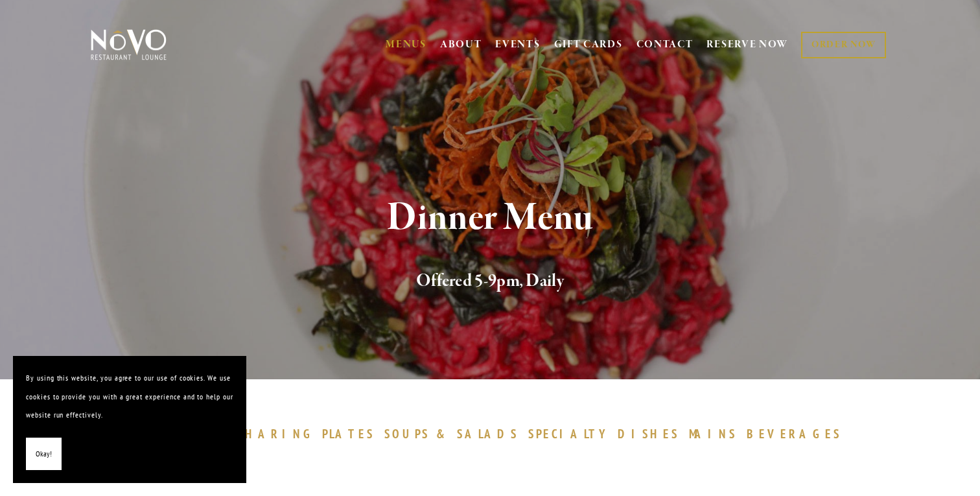 The height and width of the screenshot is (496, 980). What do you see at coordinates (794, 434) in the screenshot?
I see `span: BEVERAGES` at bounding box center [794, 434].